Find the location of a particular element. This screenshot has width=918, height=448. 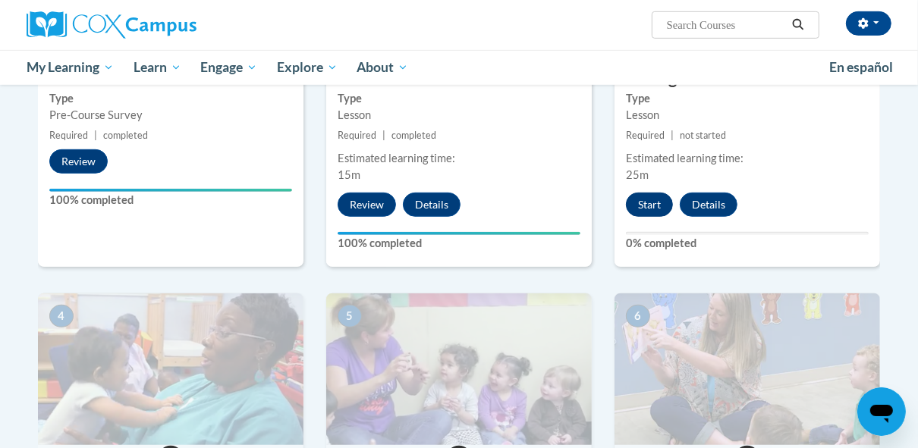

label: 0% completed is located at coordinates (747, 243).